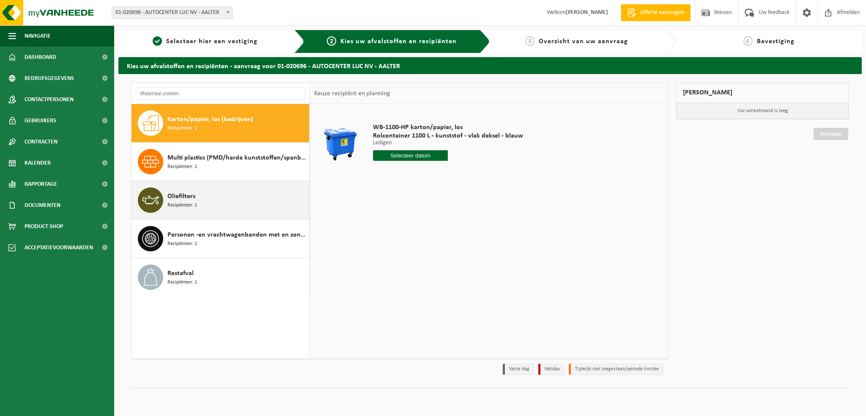  I want to click on span: Overzicht van uw aanvraag, so click(583, 41).